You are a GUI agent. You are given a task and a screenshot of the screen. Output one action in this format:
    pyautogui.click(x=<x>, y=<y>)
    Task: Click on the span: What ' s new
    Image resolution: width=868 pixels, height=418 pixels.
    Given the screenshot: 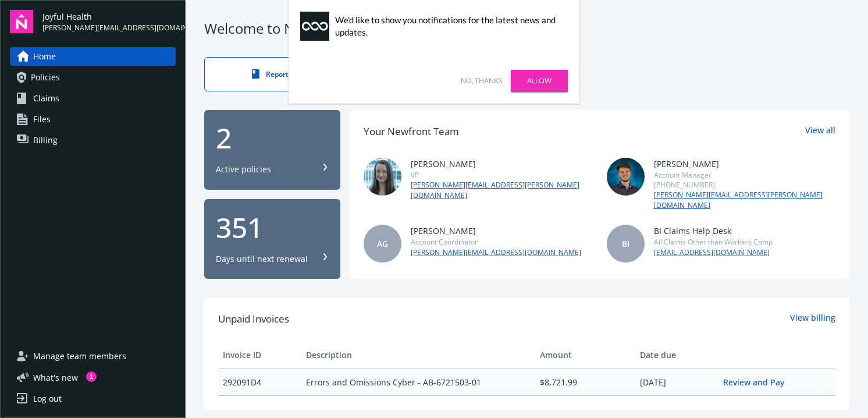 What is the action you would take?
    pyautogui.click(x=55, y=377)
    